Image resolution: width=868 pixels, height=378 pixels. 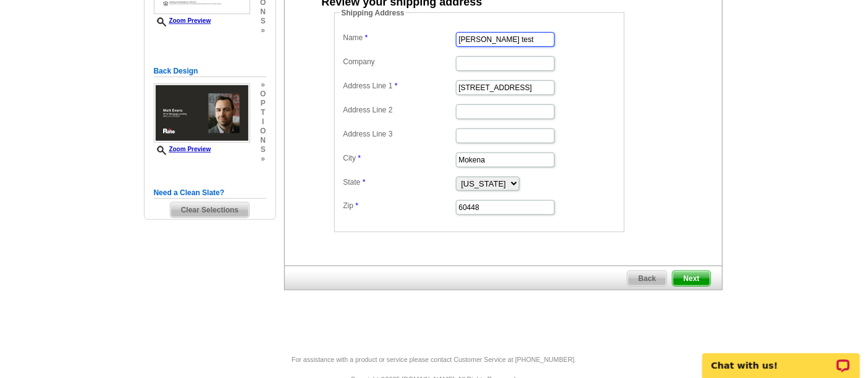 What do you see at coordinates (263, 113) in the screenshot?
I see `span: t` at bounding box center [263, 113].